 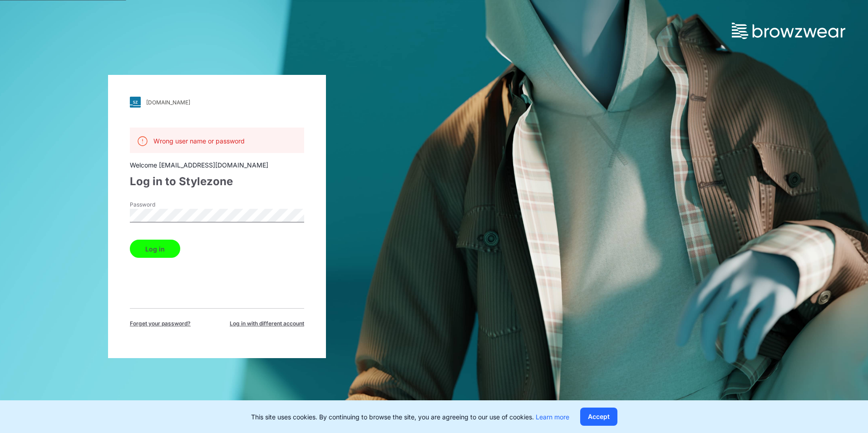 What do you see at coordinates (155, 249) in the screenshot?
I see `button: Log in` at bounding box center [155, 249].